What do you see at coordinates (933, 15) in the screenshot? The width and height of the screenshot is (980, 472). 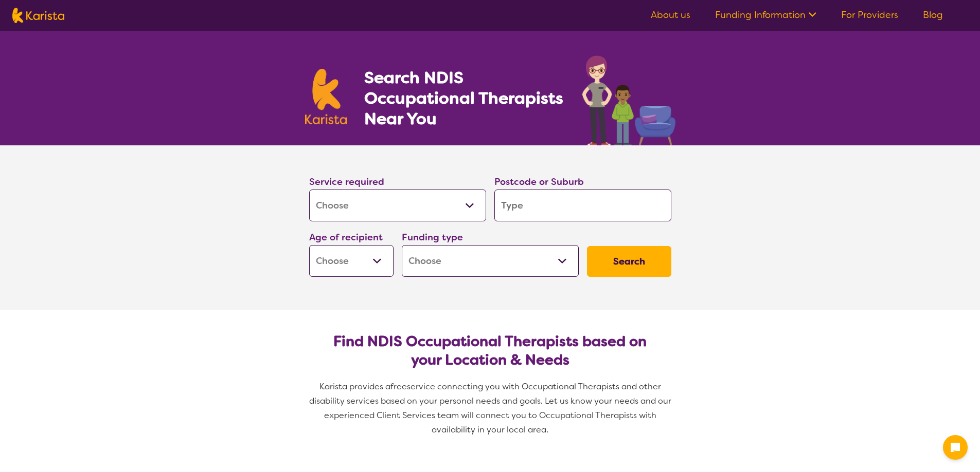 I see `a: Blog` at bounding box center [933, 15].